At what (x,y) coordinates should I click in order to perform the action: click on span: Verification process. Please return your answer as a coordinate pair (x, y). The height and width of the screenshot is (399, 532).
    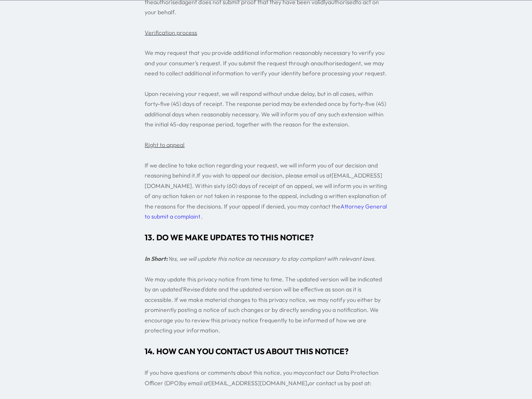
    Looking at the image, I should click on (171, 33).